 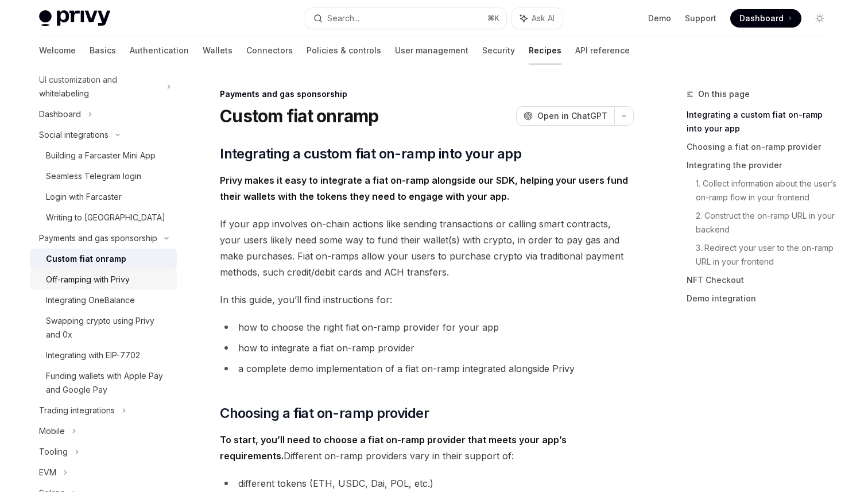 What do you see at coordinates (101, 155) in the screenshot?
I see `div: Building a Farcaster Mini App` at bounding box center [101, 155].